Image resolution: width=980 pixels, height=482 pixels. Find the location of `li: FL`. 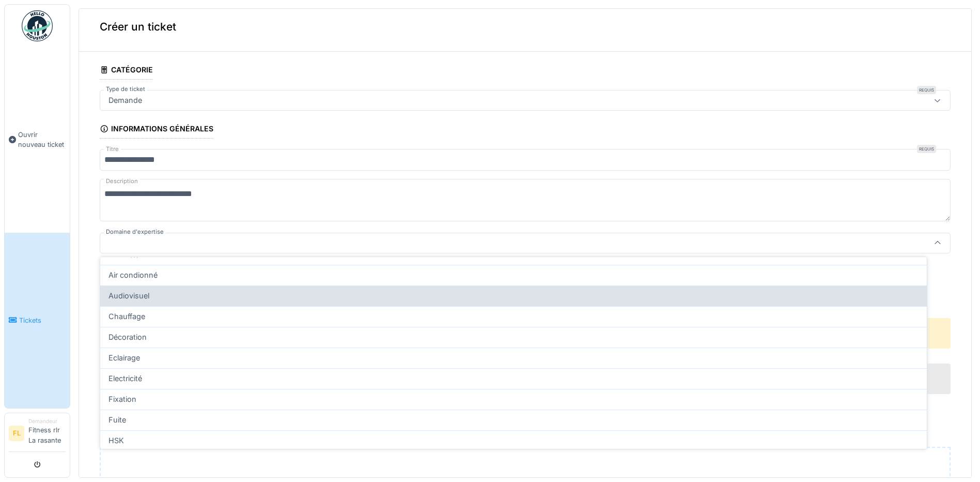

li: FL is located at coordinates (16, 433).